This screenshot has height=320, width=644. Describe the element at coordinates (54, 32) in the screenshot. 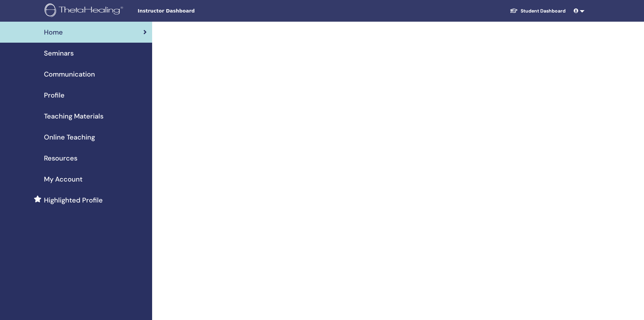

I see `span: Home` at that location.